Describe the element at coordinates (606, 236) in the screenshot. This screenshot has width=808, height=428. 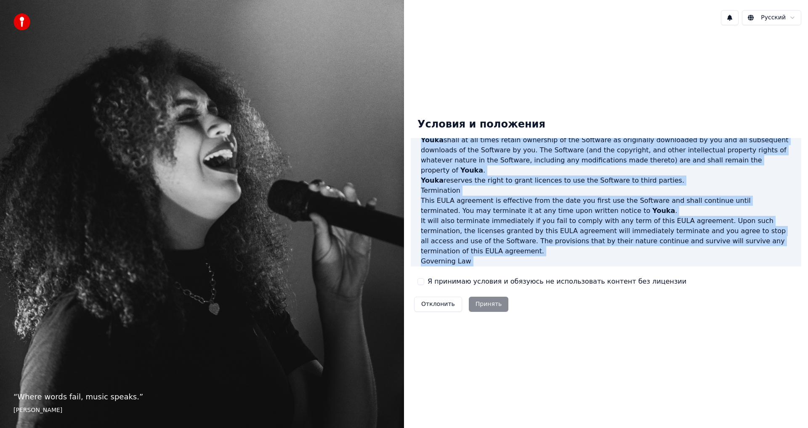
I see `p: It will also terminate immediately if you fail to comply with any term of this EULA agreement. Up...` at that location.